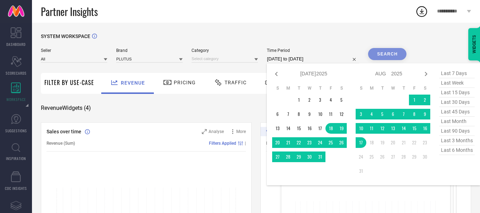  Describe the element at coordinates (371, 142) in the screenshot. I see `td: Mon Aug 18 2025` at that location.